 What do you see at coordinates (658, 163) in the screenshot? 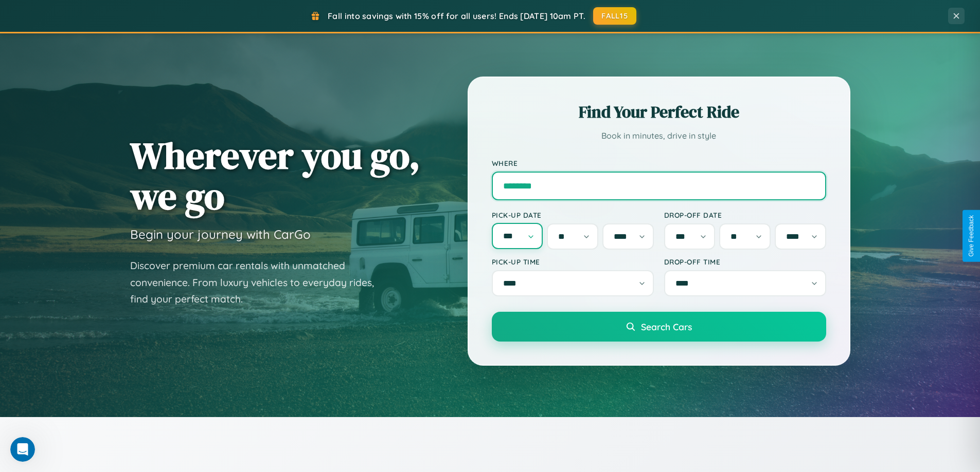
I see `label: Where` at bounding box center [658, 163].